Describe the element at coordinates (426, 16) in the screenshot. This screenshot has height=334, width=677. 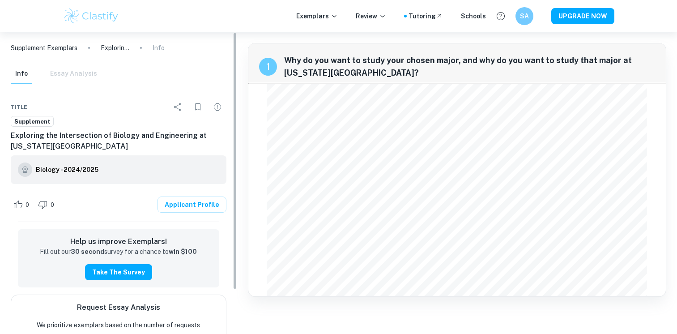
I see `div: Tutoring` at that location.